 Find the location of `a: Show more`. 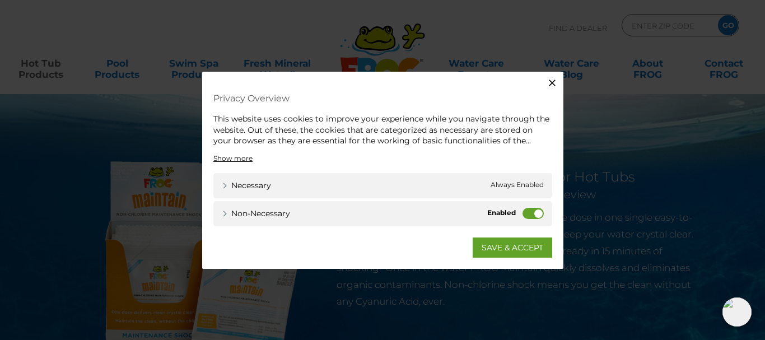

a: Show more is located at coordinates (233, 158).